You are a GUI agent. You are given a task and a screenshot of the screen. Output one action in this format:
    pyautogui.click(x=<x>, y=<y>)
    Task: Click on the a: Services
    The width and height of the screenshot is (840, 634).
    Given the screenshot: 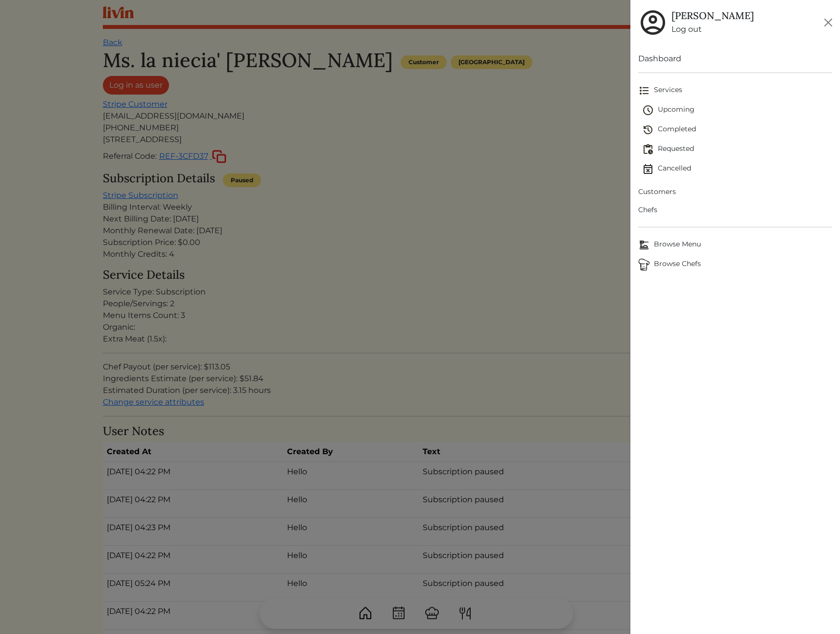 What is the action you would take?
    pyautogui.click(x=735, y=91)
    